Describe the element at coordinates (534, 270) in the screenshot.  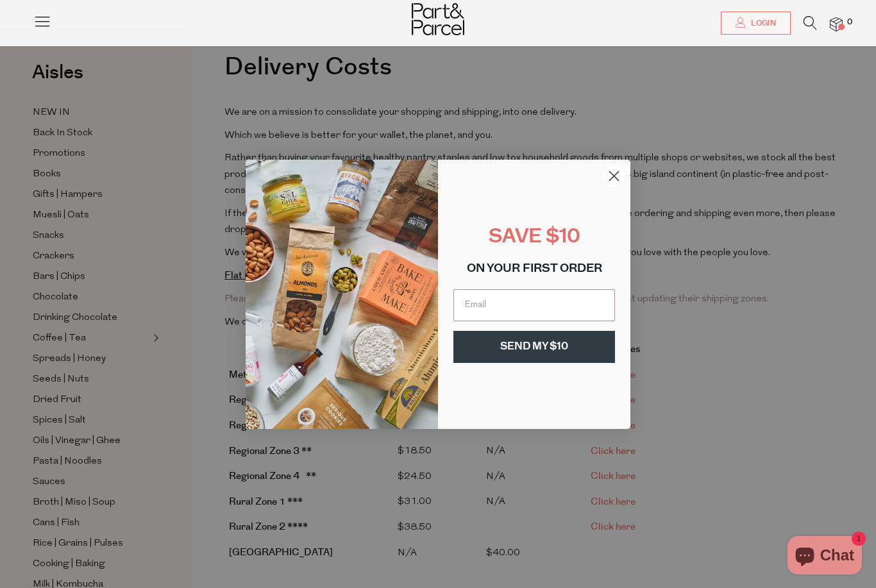
I see `span: ON YOUR FIRST ORDER` at that location.